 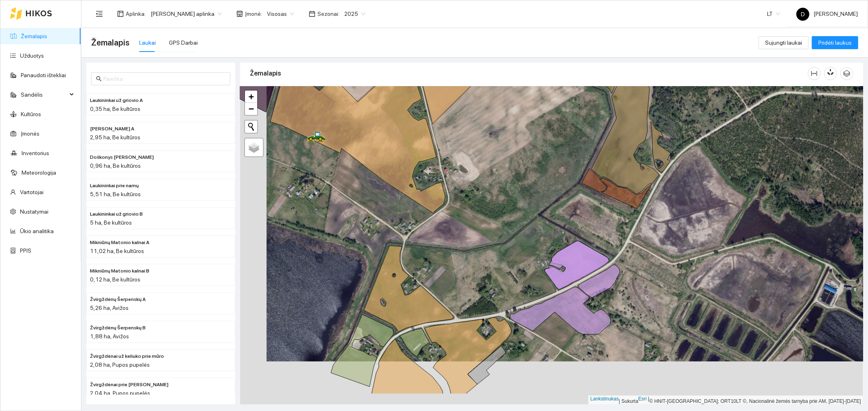 I want to click on a: Priartinti, so click(x=251, y=97).